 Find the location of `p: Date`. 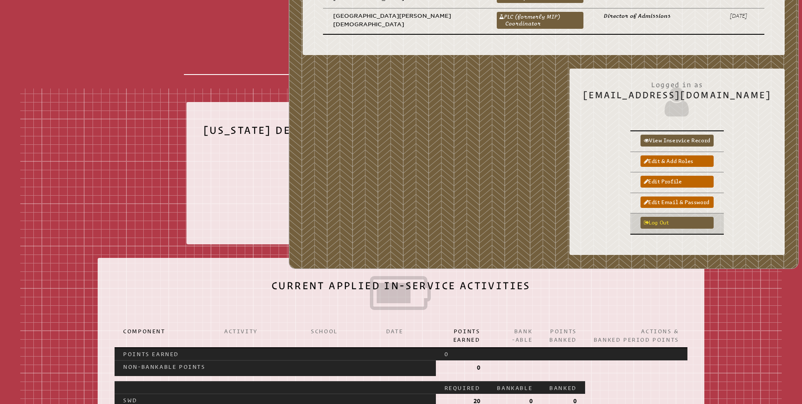

p: Date is located at coordinates (407, 331).